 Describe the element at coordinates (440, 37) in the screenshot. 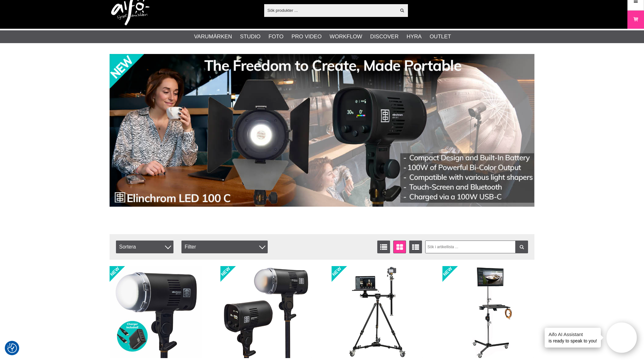

I see `a: Outlet` at that location.